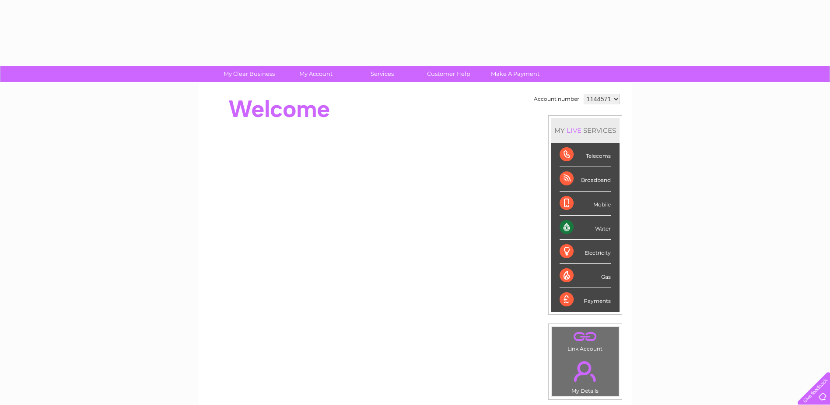 The height and width of the screenshot is (405, 830). I want to click on a: Make A Payment, so click(515, 74).